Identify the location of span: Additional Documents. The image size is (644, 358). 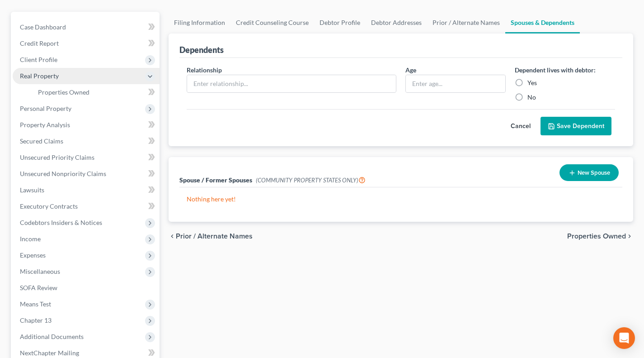
(51, 336).